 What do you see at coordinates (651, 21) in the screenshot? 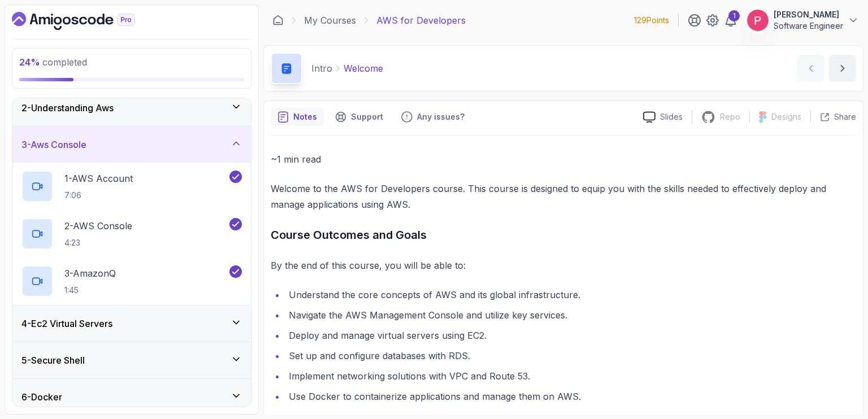
I see `p: 129 Points` at bounding box center [651, 21].